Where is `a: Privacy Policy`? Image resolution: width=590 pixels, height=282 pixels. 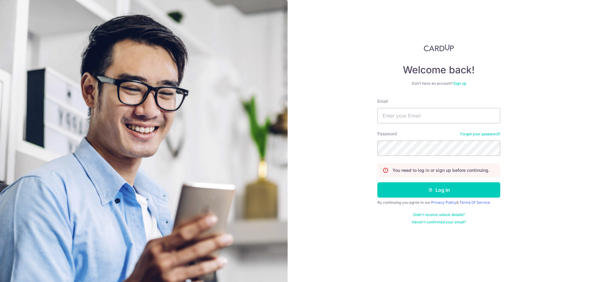 a: Privacy Policy is located at coordinates (444, 202).